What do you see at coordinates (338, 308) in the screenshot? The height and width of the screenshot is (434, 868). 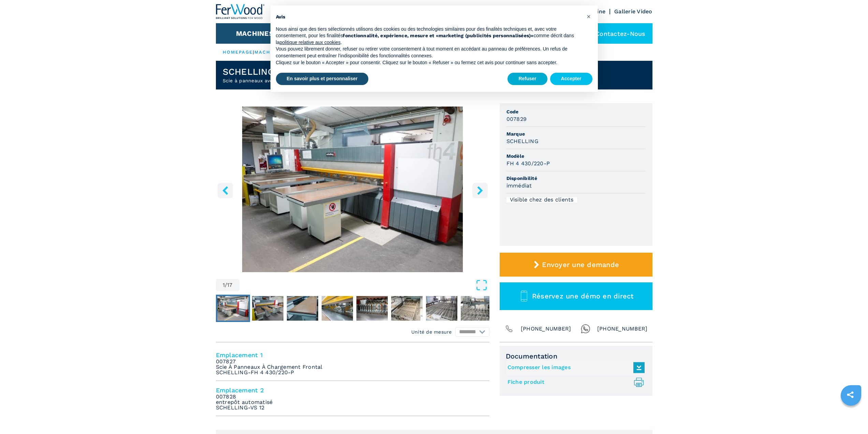 I see `img: da103d0b538ab2dc08f8f3c1e86e406f` at bounding box center [338, 308].